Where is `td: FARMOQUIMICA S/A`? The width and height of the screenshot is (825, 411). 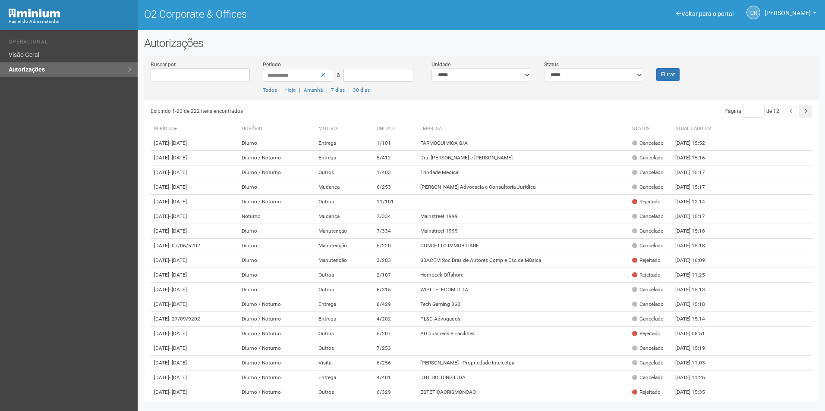
td: FARMOQUIMICA S/A is located at coordinates (522, 144).